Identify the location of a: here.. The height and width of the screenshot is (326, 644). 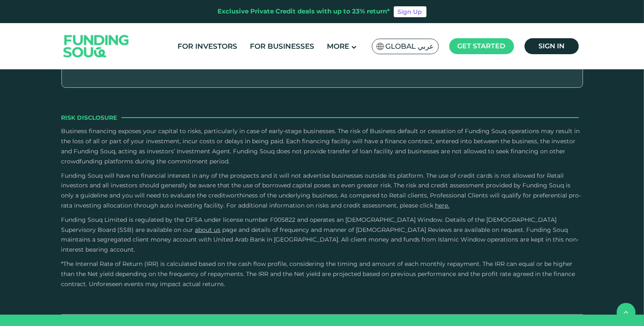
(442, 206).